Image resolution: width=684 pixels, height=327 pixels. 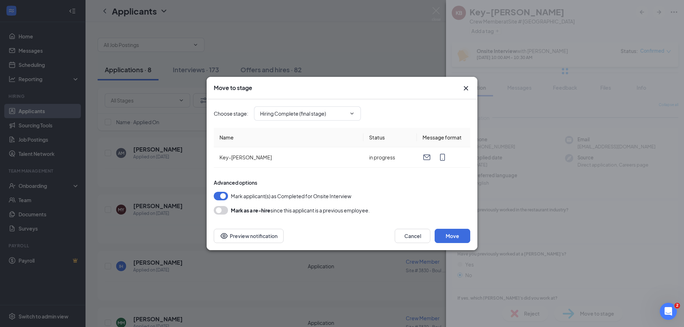 What do you see at coordinates (466, 88) in the screenshot?
I see `svg: Cross` at bounding box center [466, 88].